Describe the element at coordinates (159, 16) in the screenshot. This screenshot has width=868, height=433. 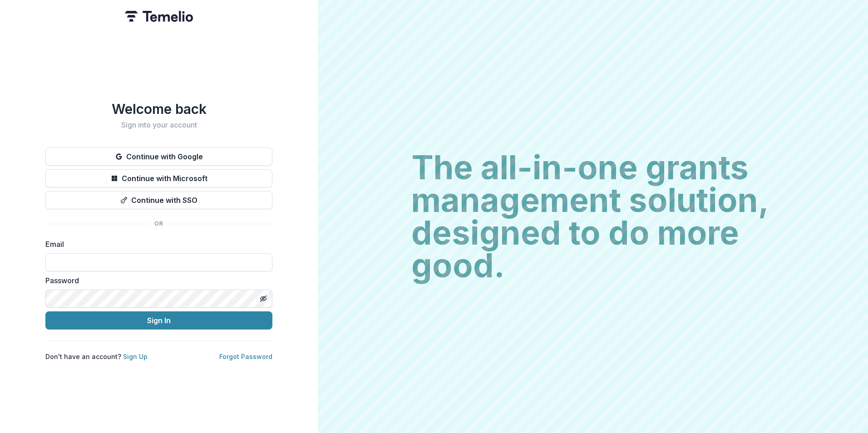
I see `img: Temelio` at that location.